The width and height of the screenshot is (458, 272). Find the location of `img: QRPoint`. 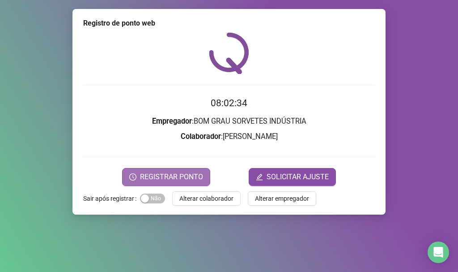

img: QRPoint is located at coordinates (229, 53).